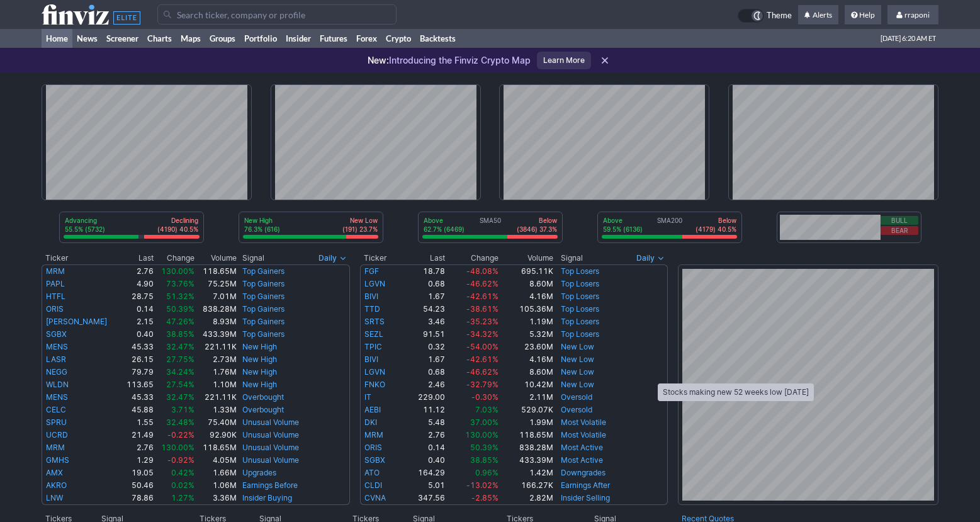 Image resolution: width=980 pixels, height=522 pixels. Describe the element at coordinates (216, 410) in the screenshot. I see `td: 1.33M` at that location.